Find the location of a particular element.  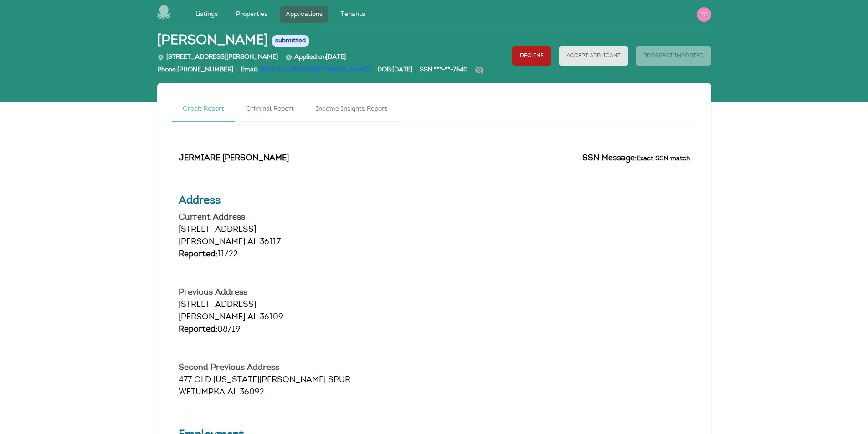

a: Applications is located at coordinates (304, 15).